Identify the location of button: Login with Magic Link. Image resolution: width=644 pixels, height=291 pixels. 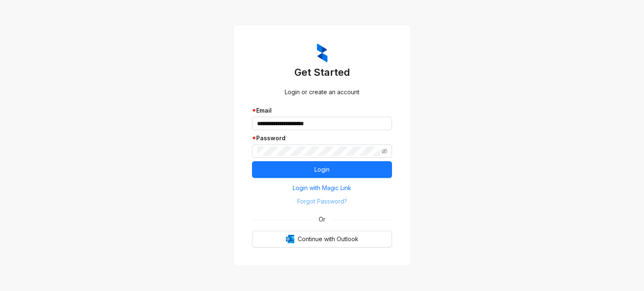
(322, 188).